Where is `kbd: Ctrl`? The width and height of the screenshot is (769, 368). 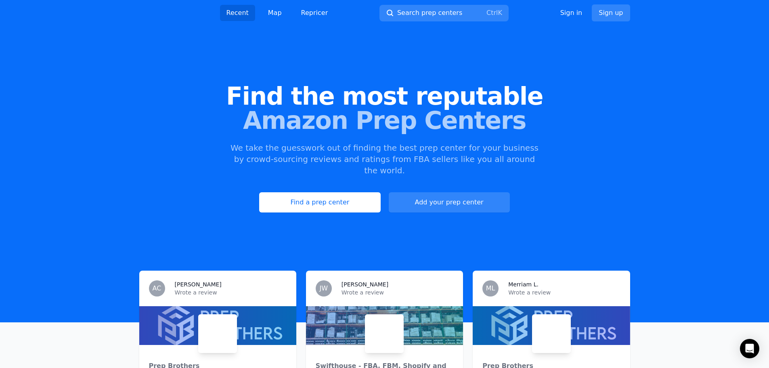
kbd: Ctrl is located at coordinates (492, 13).